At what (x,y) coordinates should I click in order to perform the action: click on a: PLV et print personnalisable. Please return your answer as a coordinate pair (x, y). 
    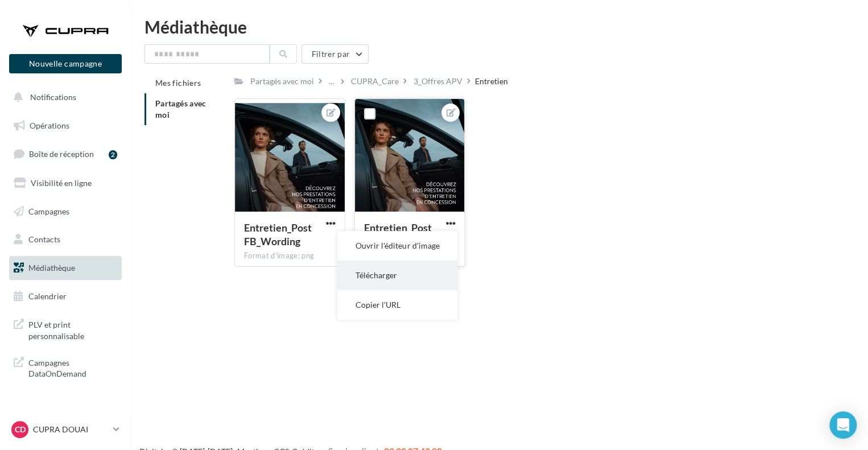
    Looking at the image, I should click on (65, 329).